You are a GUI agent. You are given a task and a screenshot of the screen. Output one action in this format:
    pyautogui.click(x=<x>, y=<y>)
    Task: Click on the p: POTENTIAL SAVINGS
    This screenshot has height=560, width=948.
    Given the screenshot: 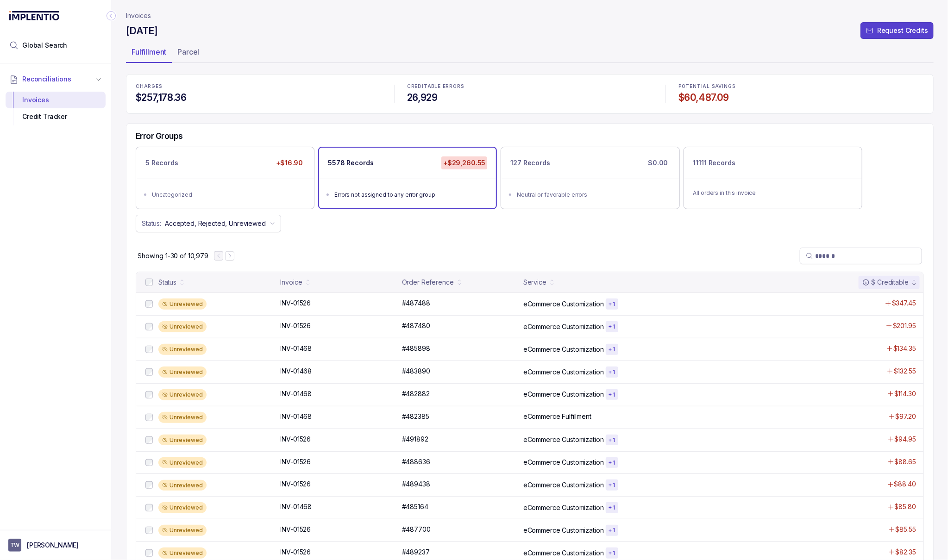 What is the action you would take?
    pyautogui.click(x=801, y=87)
    